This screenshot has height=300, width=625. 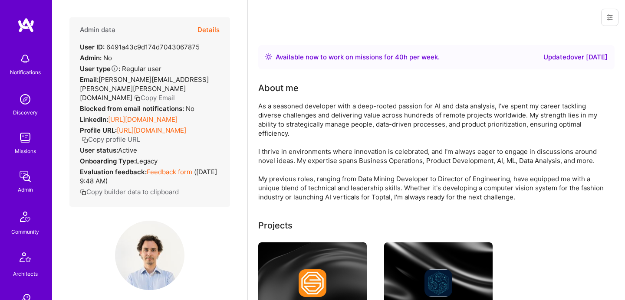 What do you see at coordinates (25, 177) in the screenshot?
I see `img: admin teamwork` at bounding box center [25, 177].